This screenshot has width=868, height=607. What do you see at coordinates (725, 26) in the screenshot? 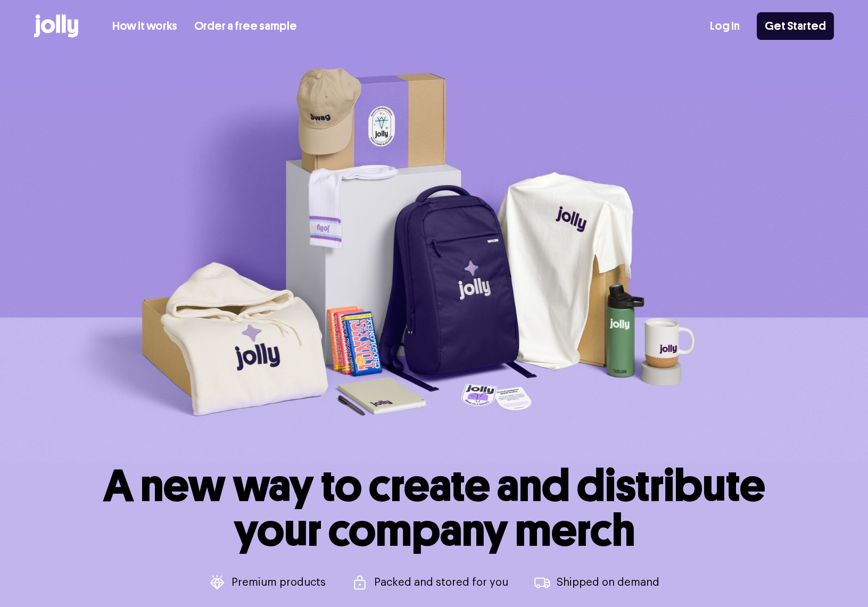
I see `a: Log In` at bounding box center [725, 26].